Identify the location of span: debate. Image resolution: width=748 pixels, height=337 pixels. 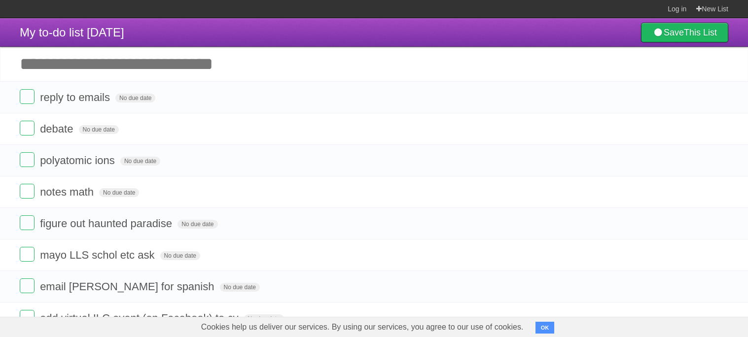
(58, 129).